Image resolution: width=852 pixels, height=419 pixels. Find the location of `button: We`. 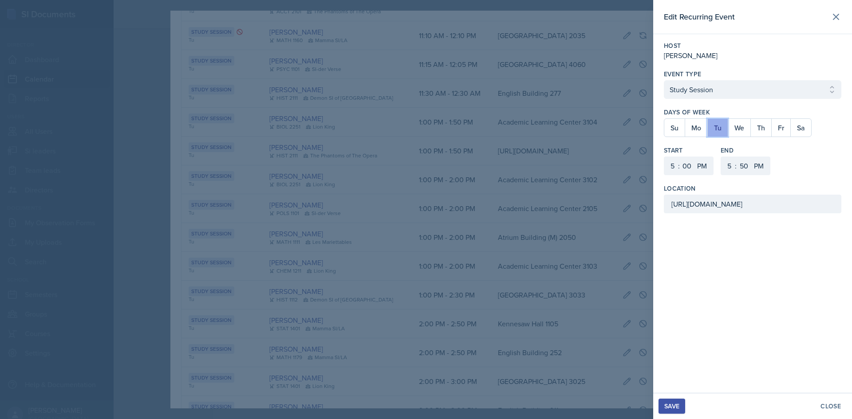

button: We is located at coordinates (739, 128).